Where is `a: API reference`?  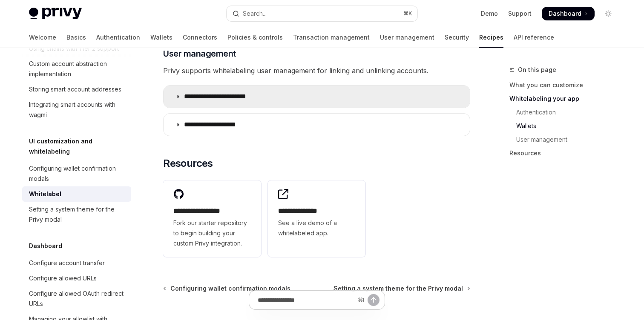 a: API reference is located at coordinates (534, 37).